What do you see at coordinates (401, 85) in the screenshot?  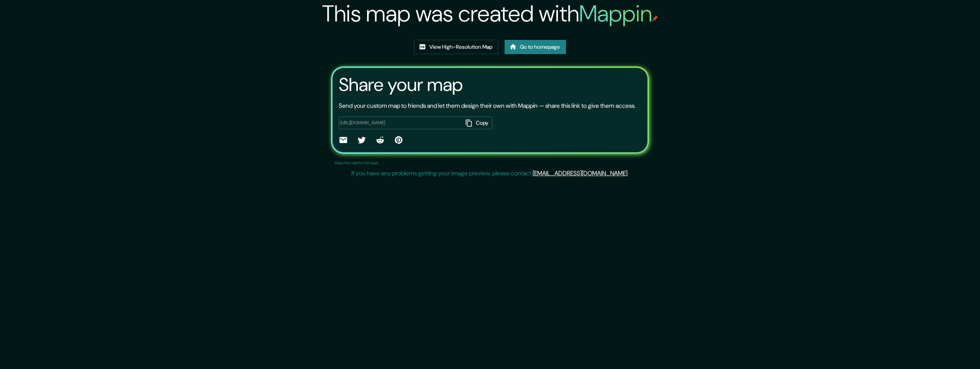 I see `h3: Share your map` at bounding box center [401, 85].